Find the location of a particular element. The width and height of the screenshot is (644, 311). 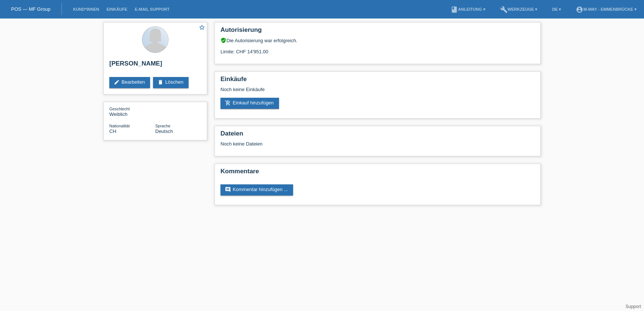

a: DE ▾ is located at coordinates (556, 9).